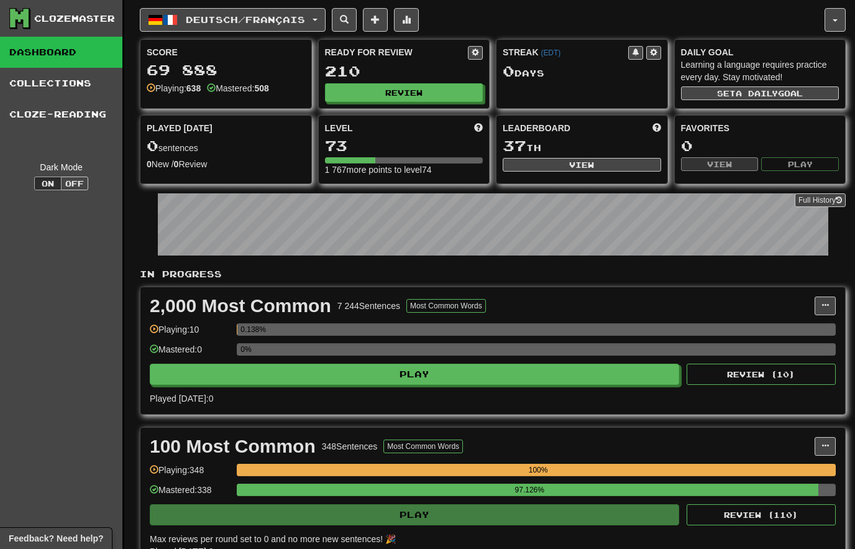  I want to click on button: Seta dailygoal, so click(760, 93).